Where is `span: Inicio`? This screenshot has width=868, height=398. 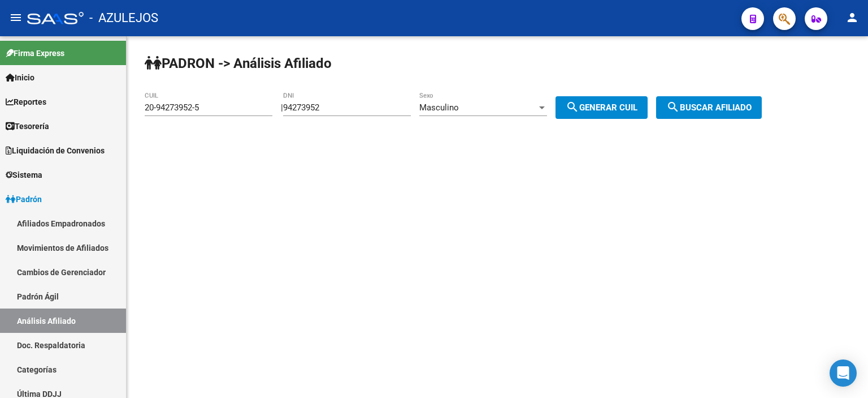
span: Inicio is located at coordinates (20, 78).